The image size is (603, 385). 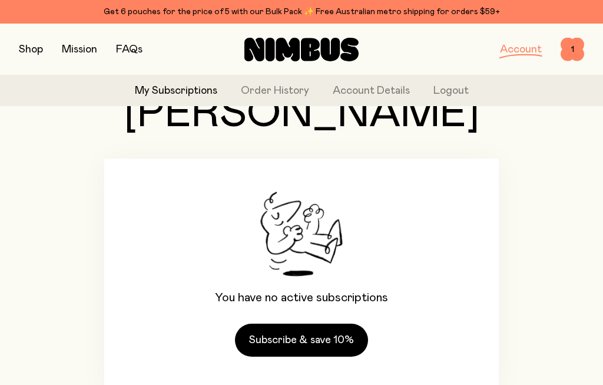 I want to click on p: You have no active subscriptions, so click(x=302, y=297).